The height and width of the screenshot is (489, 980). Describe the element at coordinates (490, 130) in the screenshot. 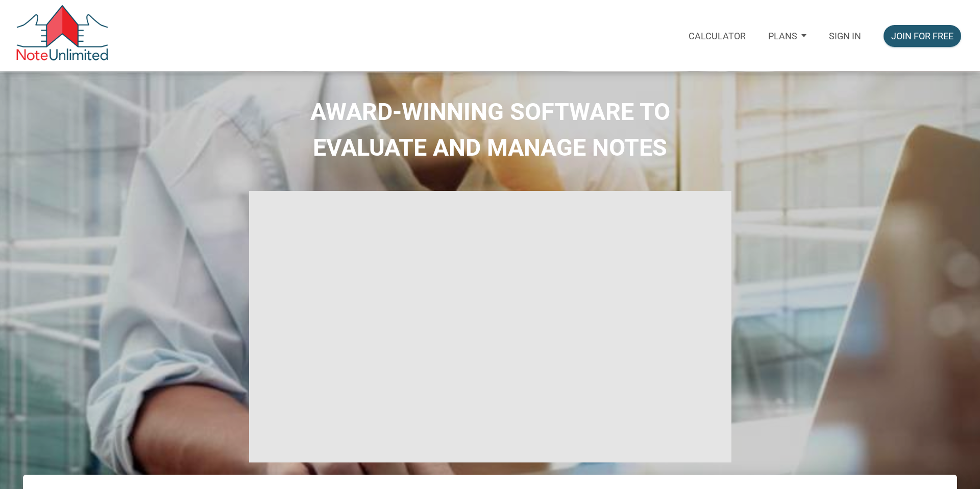

I see `h2: AWARD-WINNING SOFTWARE TO EVALUATE AND MANAGE NOTES` at that location.